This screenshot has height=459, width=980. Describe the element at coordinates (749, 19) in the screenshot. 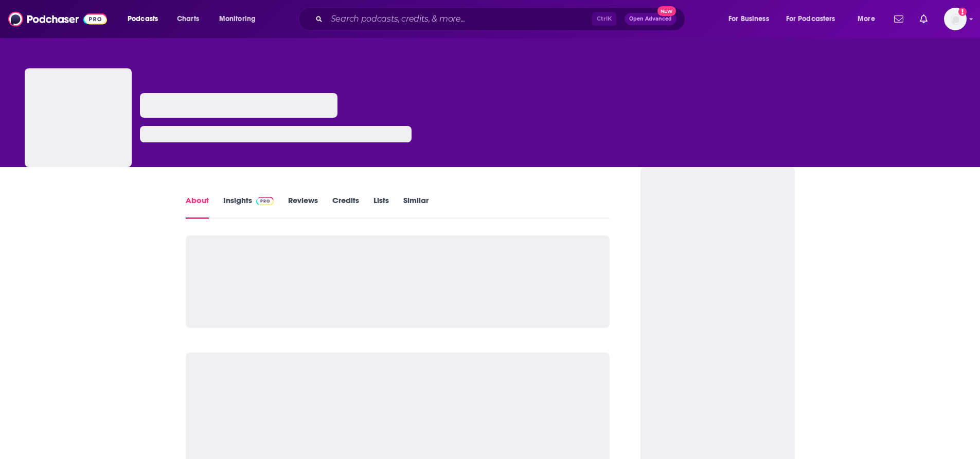

I see `span: For Business` at that location.